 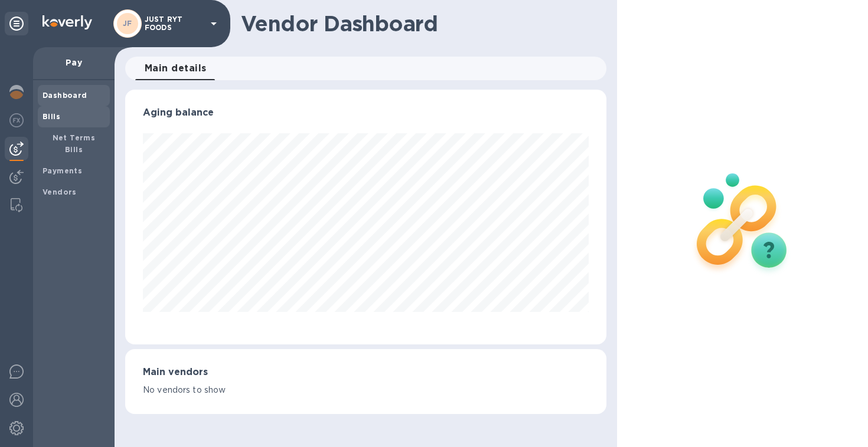 What do you see at coordinates (65, 95) in the screenshot?
I see `b: Dashboard` at bounding box center [65, 95].